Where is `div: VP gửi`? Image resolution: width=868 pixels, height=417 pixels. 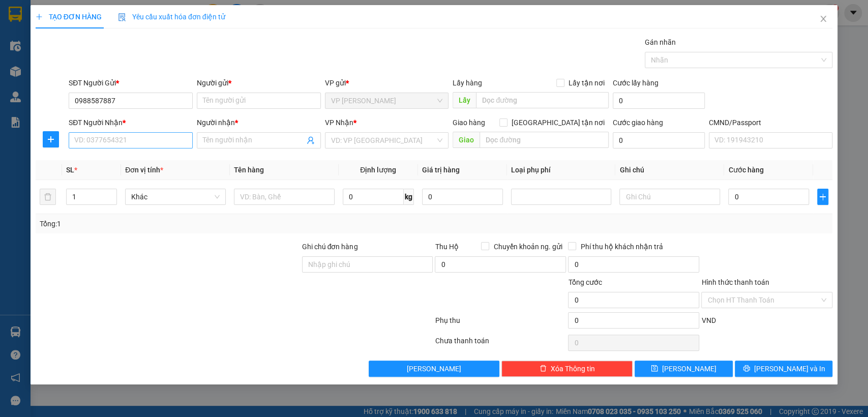
div: VP gửi is located at coordinates (387, 83).